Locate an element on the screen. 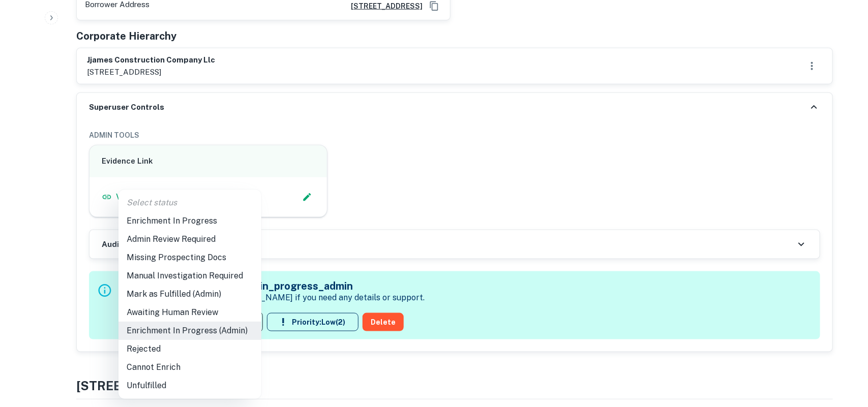 The height and width of the screenshot is (407, 868). li: Manual Investigation Required is located at coordinates (190, 276).